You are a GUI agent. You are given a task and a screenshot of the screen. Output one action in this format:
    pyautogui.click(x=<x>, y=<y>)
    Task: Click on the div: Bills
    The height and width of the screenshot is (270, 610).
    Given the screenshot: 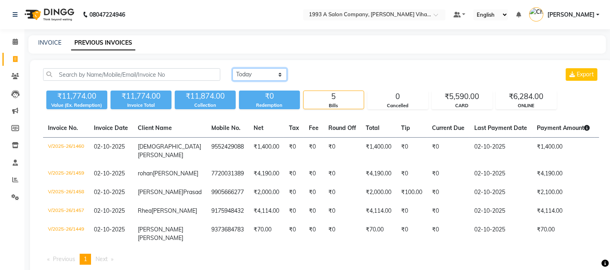 What is the action you would take?
    pyautogui.click(x=334, y=106)
    